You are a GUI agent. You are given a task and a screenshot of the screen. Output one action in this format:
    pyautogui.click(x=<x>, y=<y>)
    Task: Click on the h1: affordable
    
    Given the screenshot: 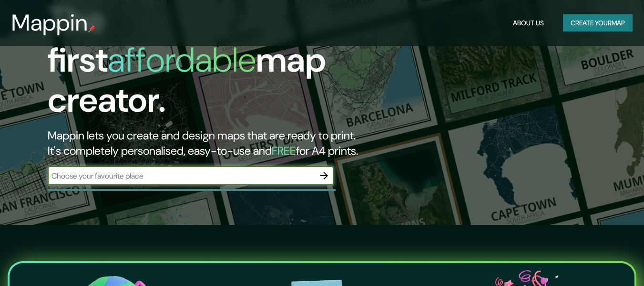 What is the action you would take?
    pyautogui.click(x=182, y=60)
    